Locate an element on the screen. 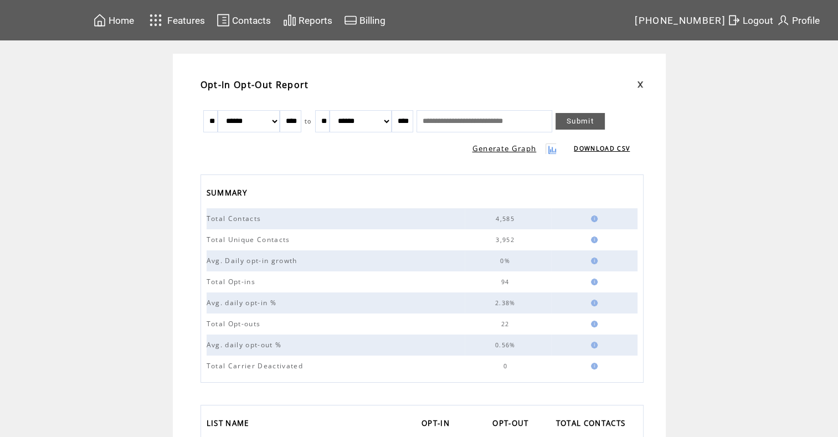 This screenshot has height=437, width=838. span: to is located at coordinates (308, 121).